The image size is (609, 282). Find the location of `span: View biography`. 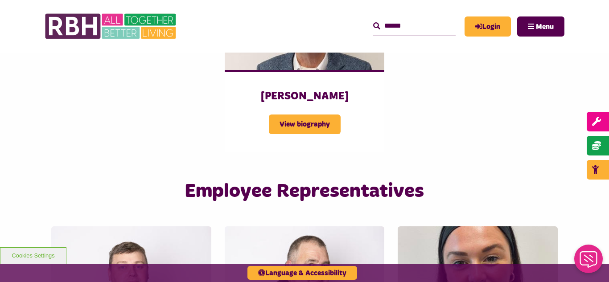

span: View biography is located at coordinates (305, 124).